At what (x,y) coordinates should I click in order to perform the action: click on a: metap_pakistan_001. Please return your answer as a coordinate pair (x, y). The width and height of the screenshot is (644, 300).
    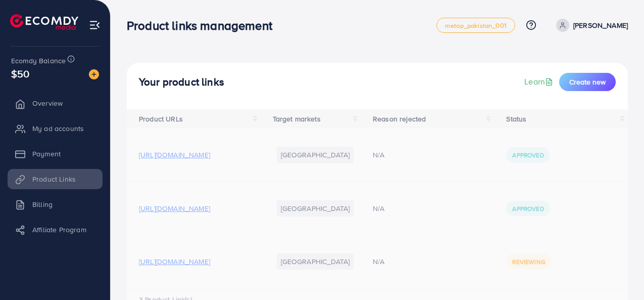
    Looking at the image, I should click on (476, 26).